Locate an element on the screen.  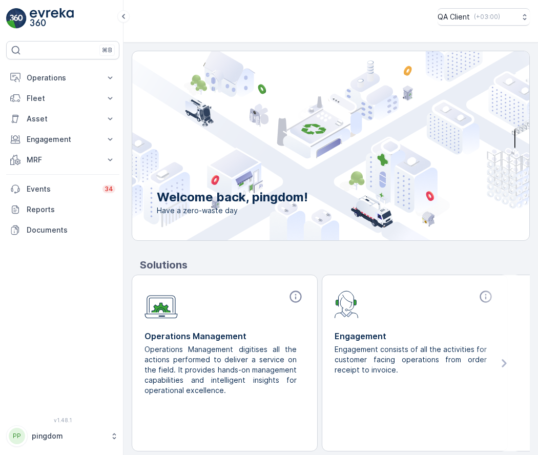
button: Engagement is located at coordinates (63, 139).